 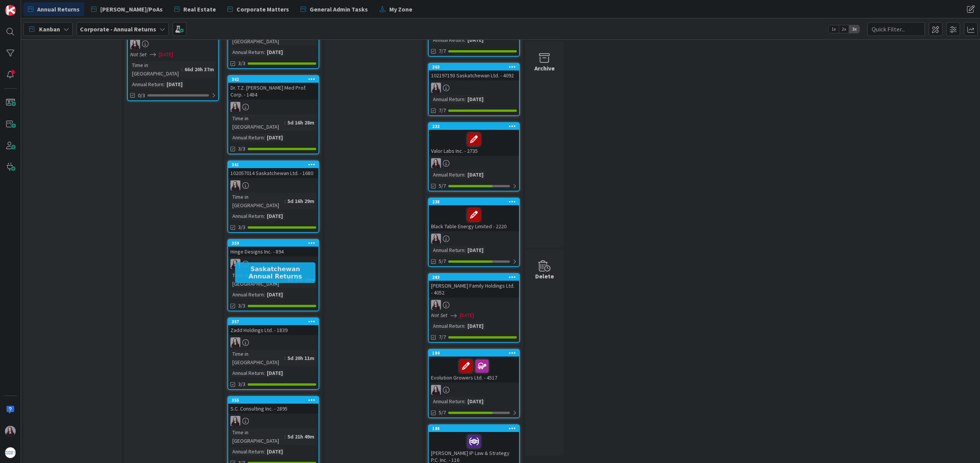 What do you see at coordinates (474, 366) in the screenshot?
I see `div: 184Evolution Growers Ltd. - 4517` at bounding box center [474, 366].